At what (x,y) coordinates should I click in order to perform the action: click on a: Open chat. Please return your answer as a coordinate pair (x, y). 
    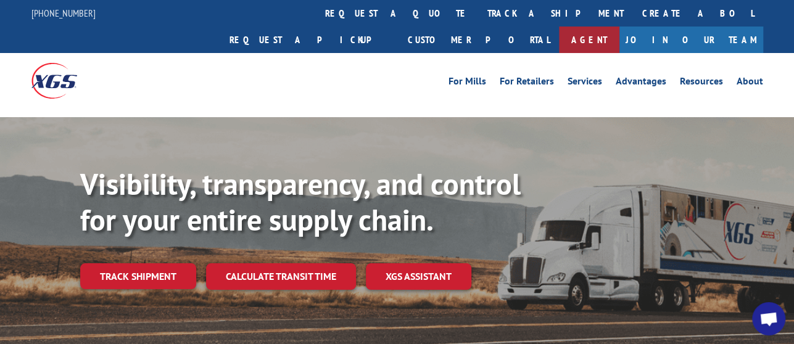
    Looking at the image, I should click on (769, 319).